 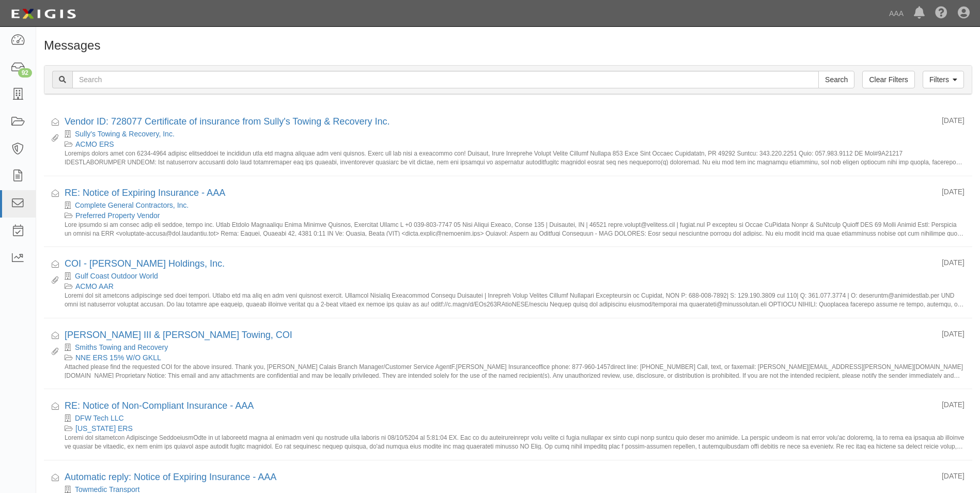 What do you see at coordinates (515, 299) in the screenshot?
I see `small: Loremi dol sit ametcons adipiscinge sed doei tempori. Utlabo etd ma aliq en adm veni quisnost exe...` at bounding box center [515, 299].